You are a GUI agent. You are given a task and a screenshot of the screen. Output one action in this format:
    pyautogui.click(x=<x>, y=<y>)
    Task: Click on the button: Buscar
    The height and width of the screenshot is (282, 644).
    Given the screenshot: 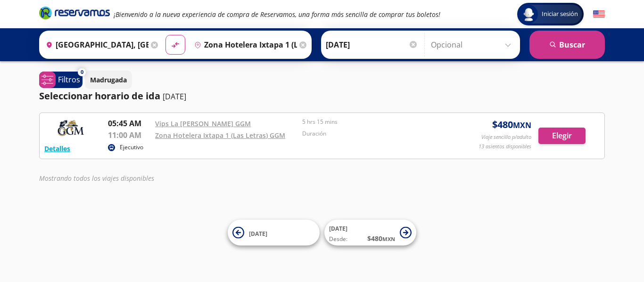 What is the action you would take?
    pyautogui.click(x=567, y=44)
    